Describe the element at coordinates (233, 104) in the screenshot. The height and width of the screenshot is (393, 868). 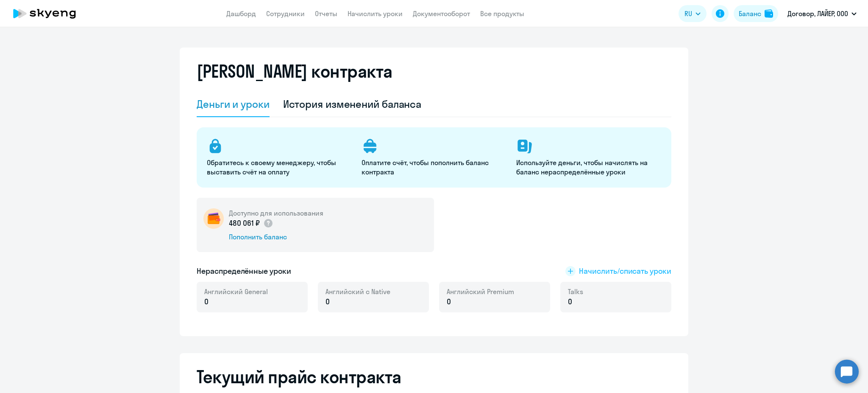
I see `div: Деньги и уроки` at that location.